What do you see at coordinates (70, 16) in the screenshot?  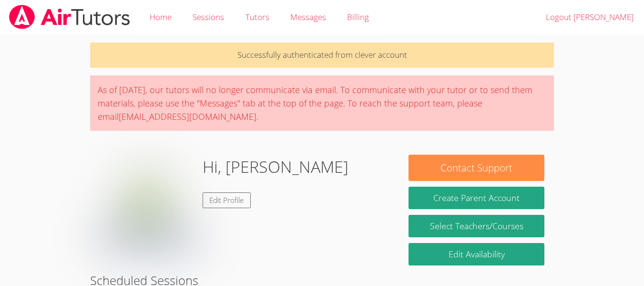 I see `img: airtutors_banner-c4298cdbf04f3fff15de1276eac7730deb9818008684d7c2e4769d2f7ddbe033.png` at bounding box center [70, 16].